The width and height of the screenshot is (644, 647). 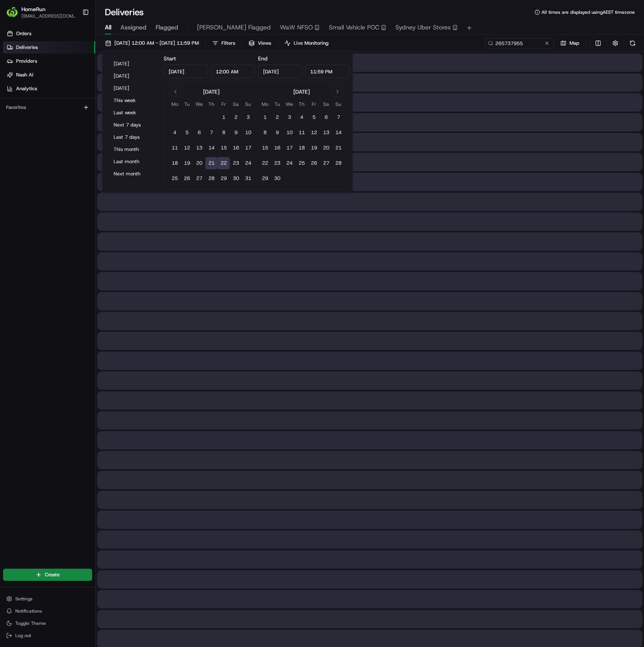 I want to click on span: Assigned, so click(x=133, y=27).